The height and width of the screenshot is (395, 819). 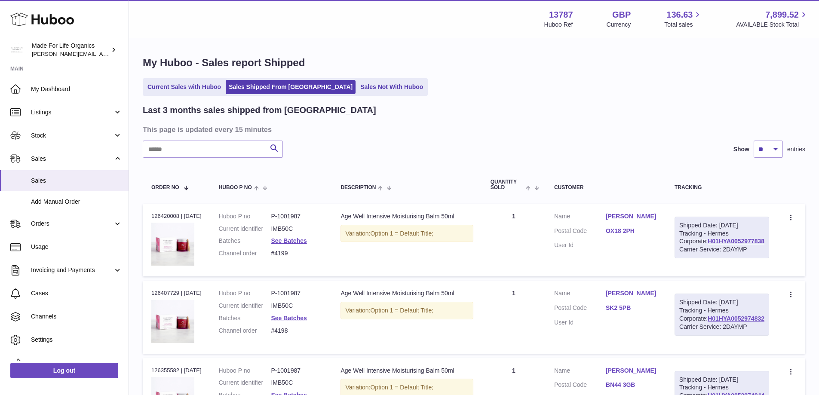 What do you see at coordinates (722, 187) in the screenshot?
I see `div: Tracking` at bounding box center [722, 187].